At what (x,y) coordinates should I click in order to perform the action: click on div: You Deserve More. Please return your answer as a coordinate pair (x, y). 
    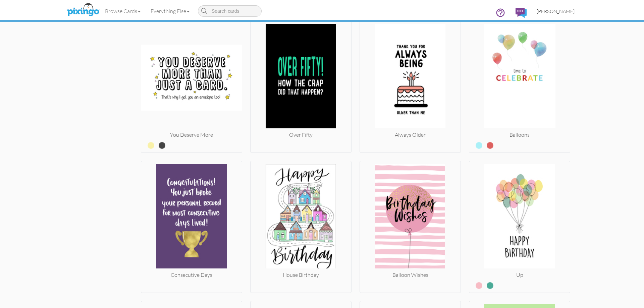
    Looking at the image, I should click on (192, 134).